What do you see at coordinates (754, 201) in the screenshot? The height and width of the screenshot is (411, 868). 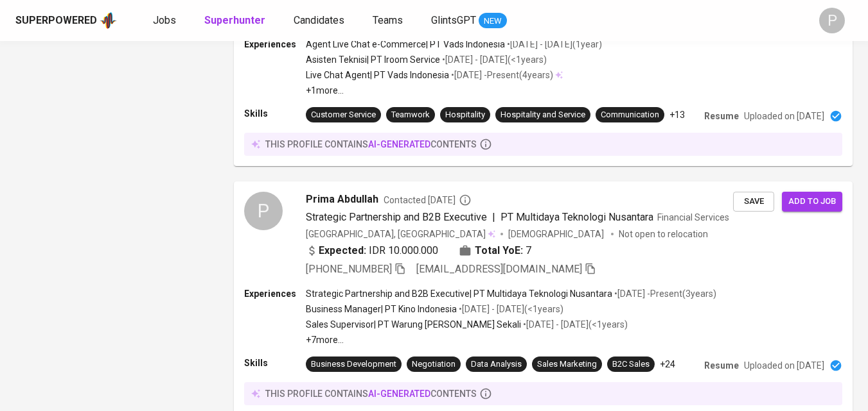 I see `span: Save` at bounding box center [754, 201].